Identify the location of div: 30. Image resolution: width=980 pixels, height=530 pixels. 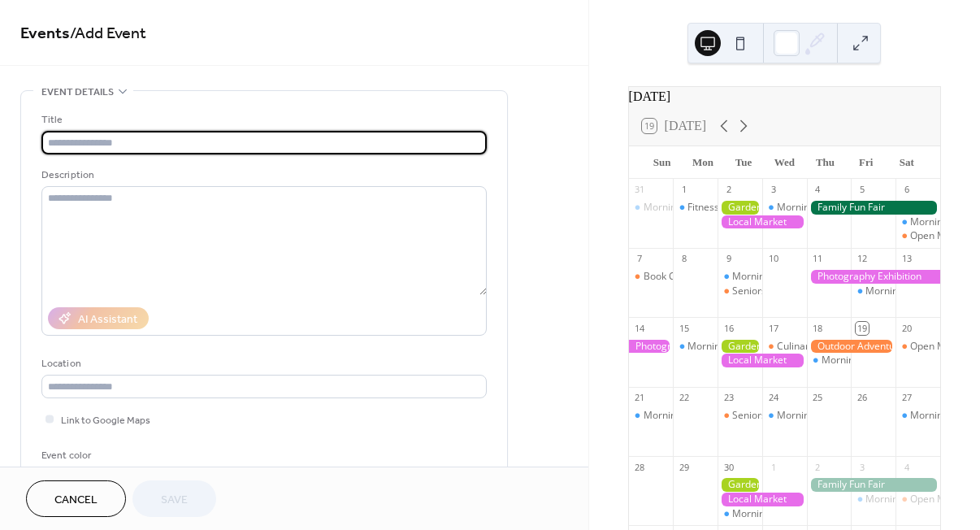
(728, 466).